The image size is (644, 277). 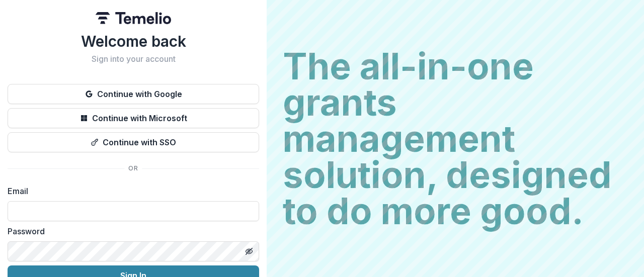 What do you see at coordinates (133, 118) in the screenshot?
I see `button: Continue with Microsoft` at bounding box center [133, 118].